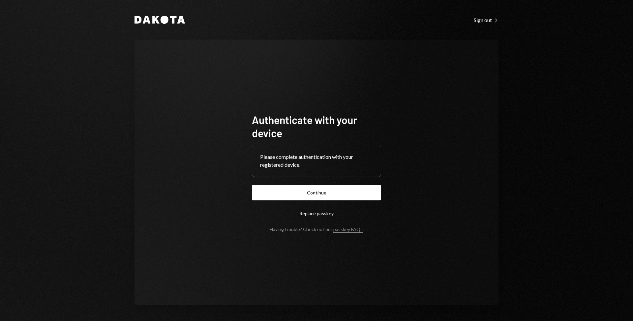  Describe the element at coordinates (486, 20) in the screenshot. I see `div: Sign out` at that location.